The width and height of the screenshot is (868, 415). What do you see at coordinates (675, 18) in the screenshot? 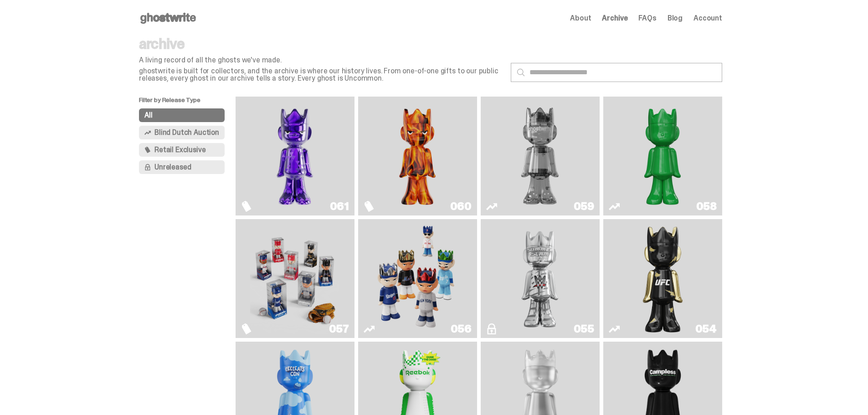
I see `a: Blog` at bounding box center [675, 18].